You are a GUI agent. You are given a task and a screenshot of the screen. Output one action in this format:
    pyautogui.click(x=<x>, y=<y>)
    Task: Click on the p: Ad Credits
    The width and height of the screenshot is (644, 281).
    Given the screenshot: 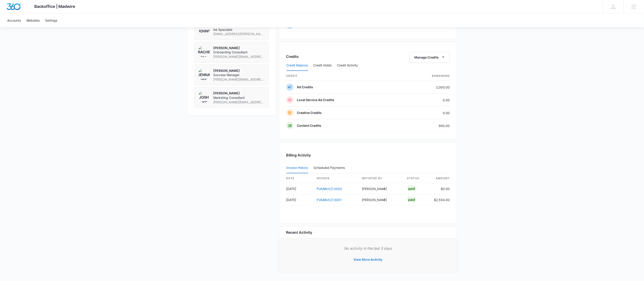 What is the action you would take?
    pyautogui.click(x=305, y=87)
    